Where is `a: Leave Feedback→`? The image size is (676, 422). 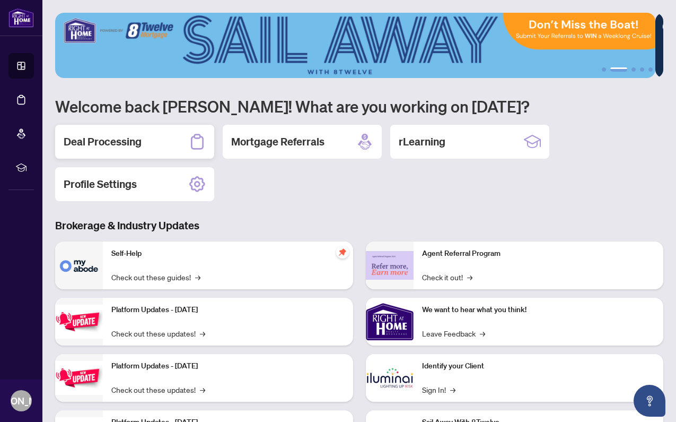 a: Leave Feedback→ is located at coordinates (453, 333).